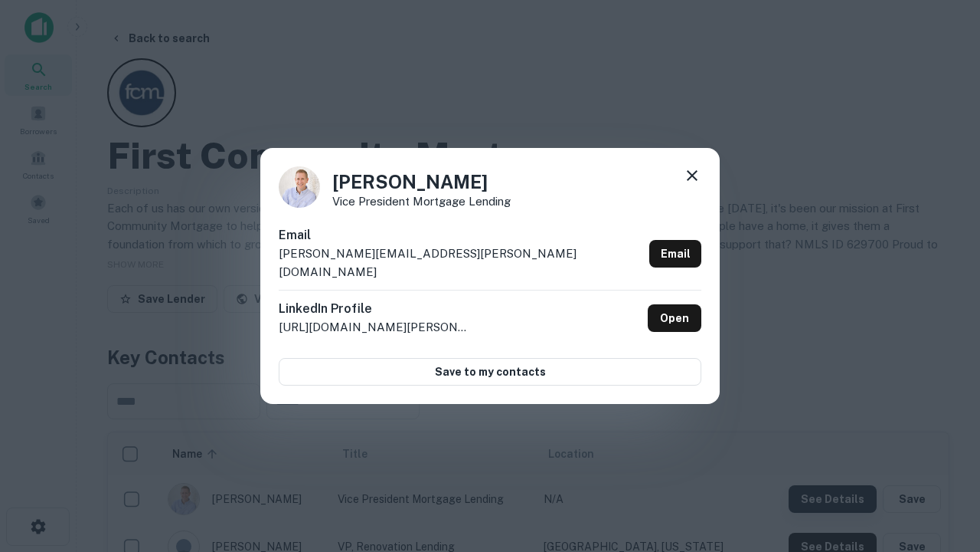 The image size is (980, 552). I want to click on img: 1520878720083, so click(299, 187).